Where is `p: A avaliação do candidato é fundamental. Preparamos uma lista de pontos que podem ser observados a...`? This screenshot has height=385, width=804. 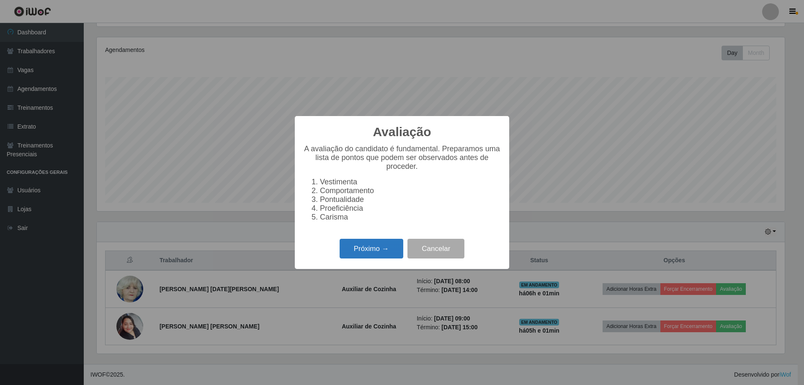 p: A avaliação do candidato é fundamental. Preparamos uma lista de pontos que podem ser observados a... is located at coordinates (402, 157).